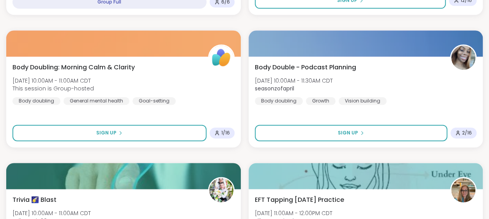  I want to click on span: Body Doubling: Morning Calm & Clarity, so click(74, 67).